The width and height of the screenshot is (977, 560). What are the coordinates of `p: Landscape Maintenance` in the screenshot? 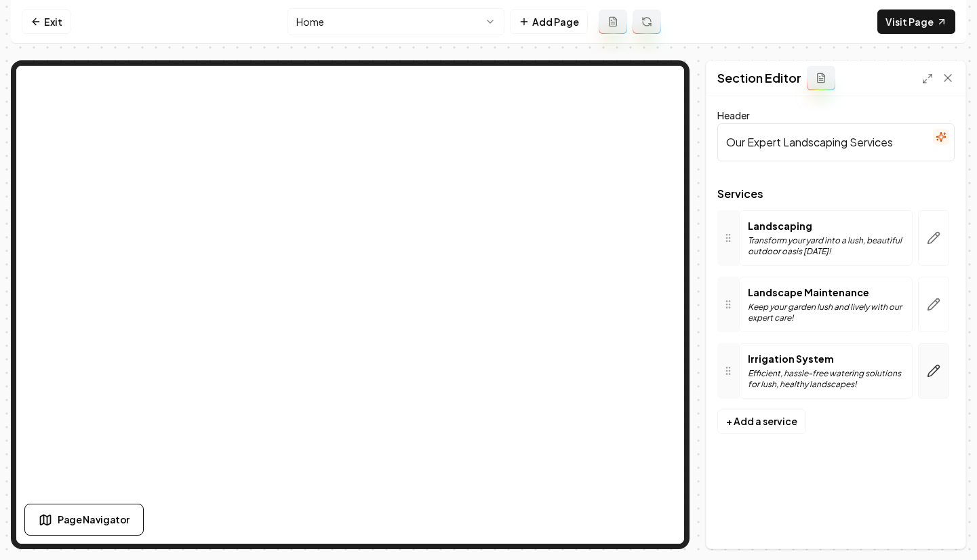 It's located at (826, 292).